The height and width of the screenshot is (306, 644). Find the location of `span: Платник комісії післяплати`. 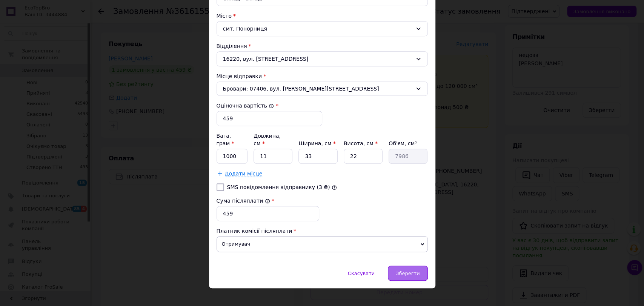

span: Платник комісії післяплати is located at coordinates (254, 231).